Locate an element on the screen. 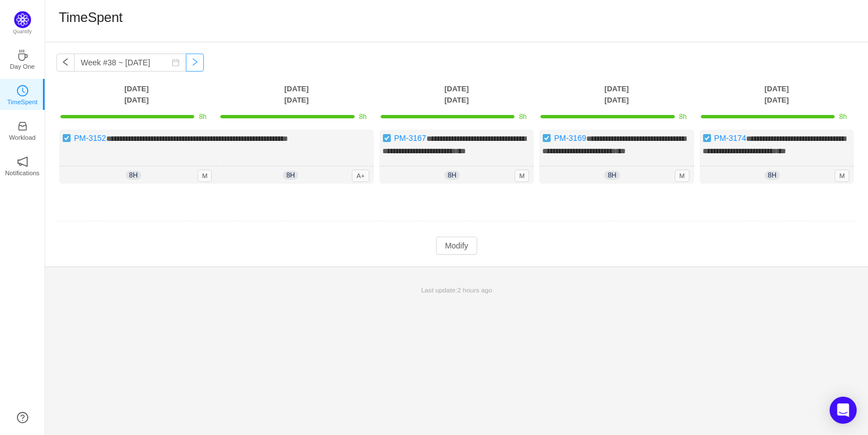 The height and width of the screenshot is (435, 868). p: Day One is located at coordinates (22, 66).